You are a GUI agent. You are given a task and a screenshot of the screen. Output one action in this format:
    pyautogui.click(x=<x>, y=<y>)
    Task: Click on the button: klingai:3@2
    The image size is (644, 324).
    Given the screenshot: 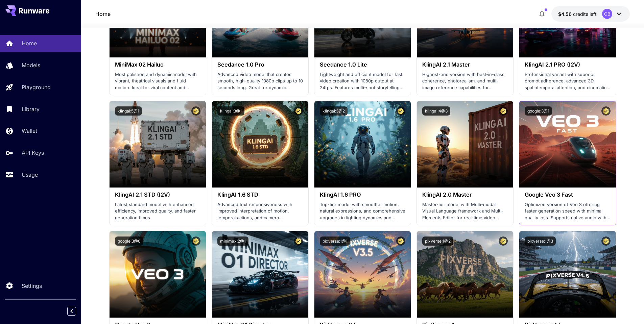 What is the action you would take?
    pyautogui.click(x=334, y=111)
    